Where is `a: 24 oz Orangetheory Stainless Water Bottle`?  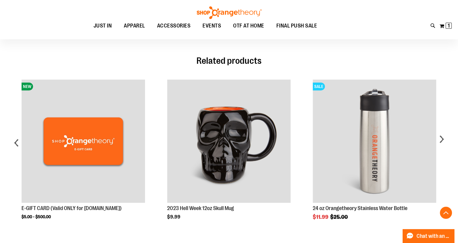
a: 24 oz Orangetheory Stainless Water Bottle is located at coordinates (360, 208).